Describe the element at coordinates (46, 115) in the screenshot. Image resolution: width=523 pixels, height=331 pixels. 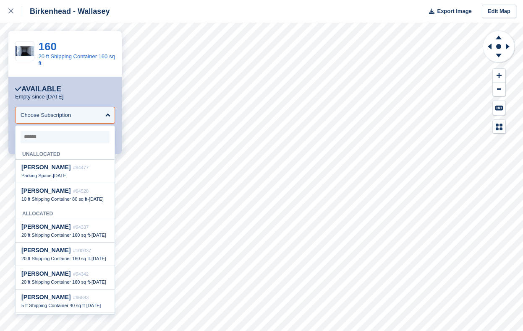
I see `div: Choose Subscription` at that location.